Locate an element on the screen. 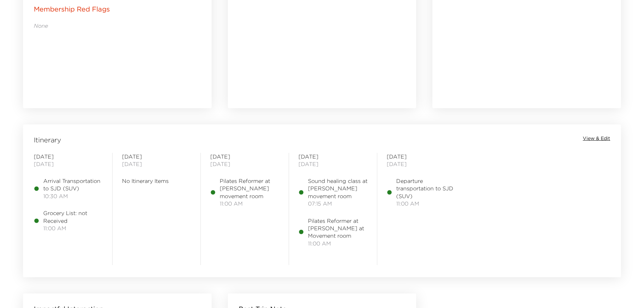  button: View & Edit is located at coordinates (596, 138).